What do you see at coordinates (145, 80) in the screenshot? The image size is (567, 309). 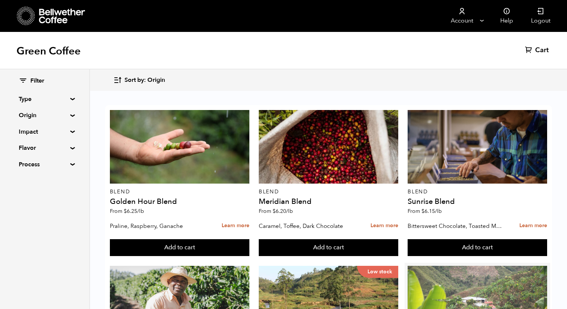 I see `span: Sort by: Origin` at bounding box center [145, 80].